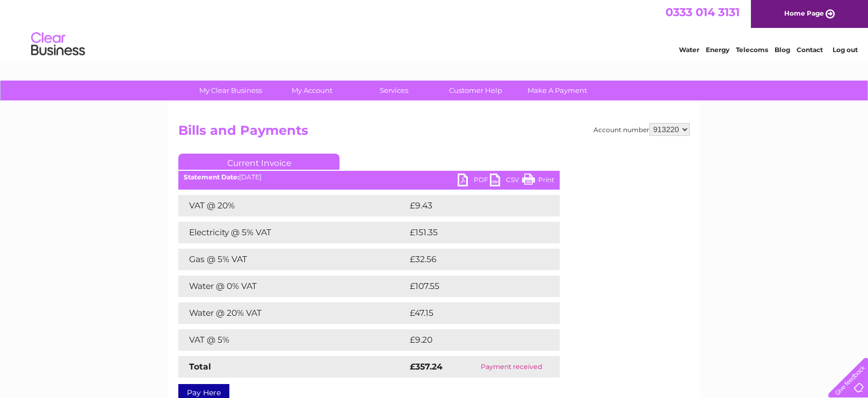  I want to click on a: Customer Help, so click(475, 90).